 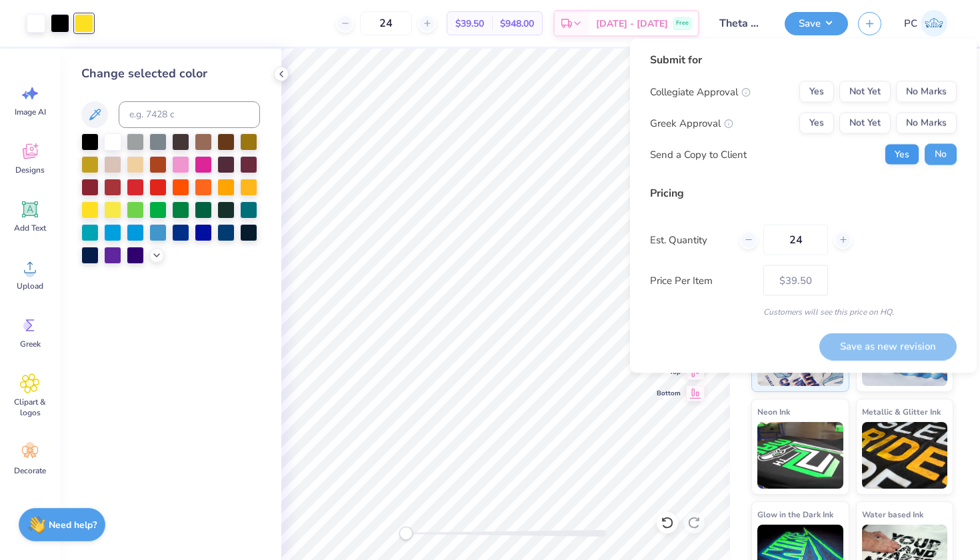 What do you see at coordinates (796, 514) in the screenshot?
I see `span: Glow in the Dark Ink` at bounding box center [796, 514].